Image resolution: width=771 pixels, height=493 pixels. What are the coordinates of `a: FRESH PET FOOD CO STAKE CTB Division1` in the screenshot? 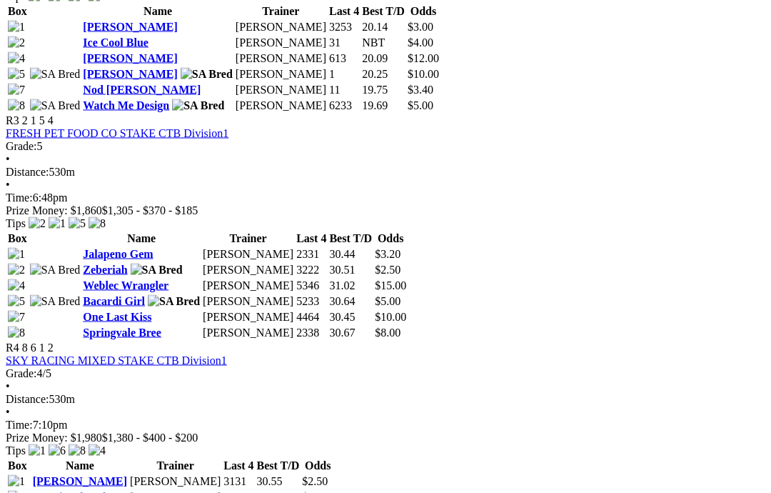 It's located at (117, 133).